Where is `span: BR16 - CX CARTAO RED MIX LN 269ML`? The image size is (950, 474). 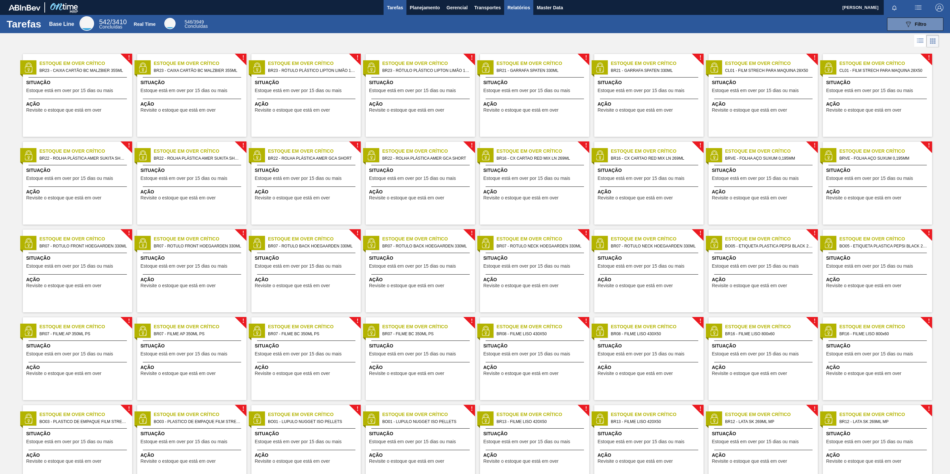 span: BR16 - CX CARTAO RED MIX LN 269ML is located at coordinates (540, 158).